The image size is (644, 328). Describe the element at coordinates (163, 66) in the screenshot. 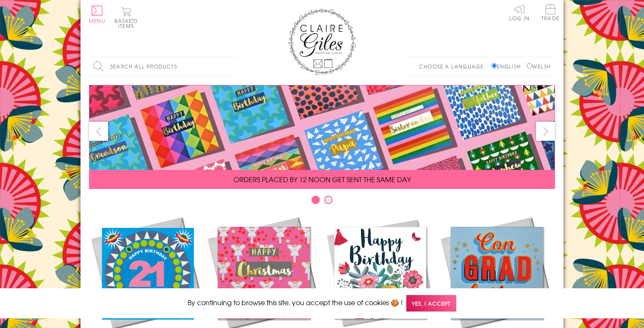

I see `input: Search all products` at that location.